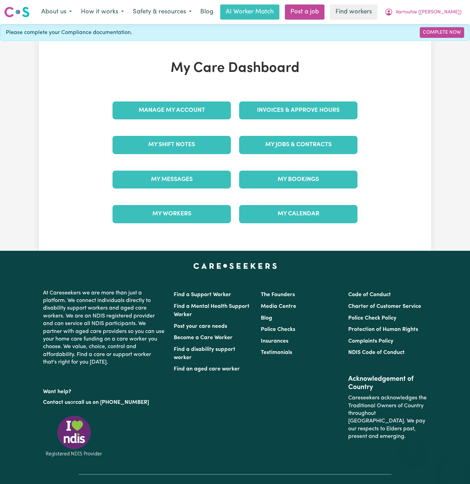  Describe the element at coordinates (104, 391) in the screenshot. I see `p: Want help?` at that location.